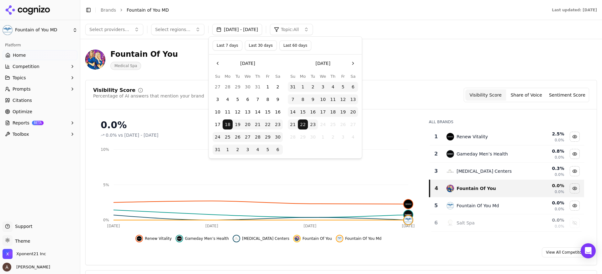 Image resolution: width=602 pixels, height=274 pixels. Describe the element at coordinates (544, 168) in the screenshot. I see `div: 0.3 %` at that location.